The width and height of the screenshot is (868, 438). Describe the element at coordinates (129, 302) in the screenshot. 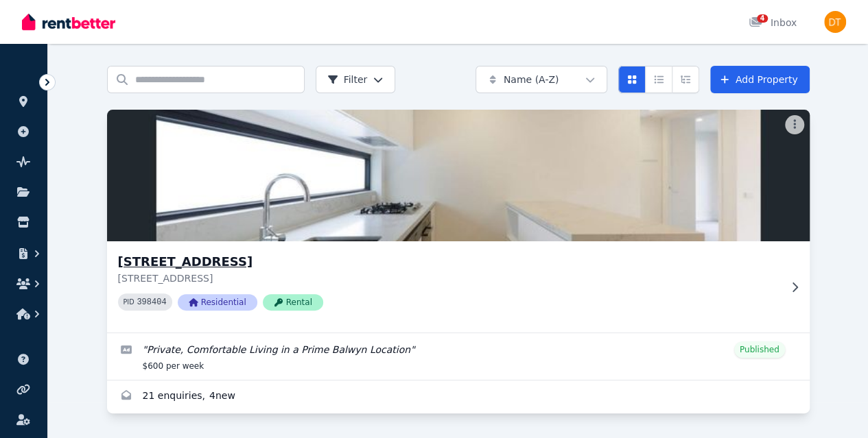

I see `small: PID` at that location.